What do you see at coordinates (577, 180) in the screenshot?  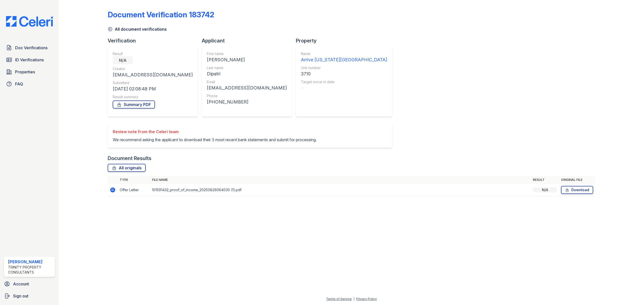 I see `th: Original file` at bounding box center [577, 180].